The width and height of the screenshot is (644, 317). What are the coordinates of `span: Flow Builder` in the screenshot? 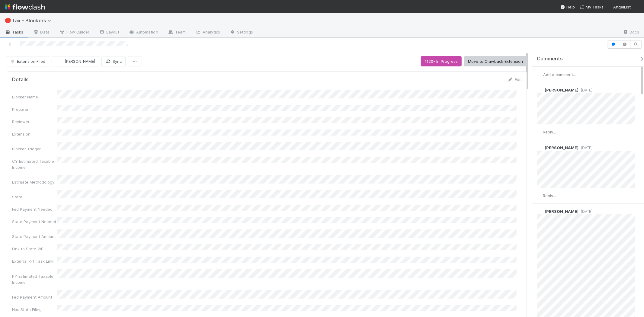 It's located at (74, 32).